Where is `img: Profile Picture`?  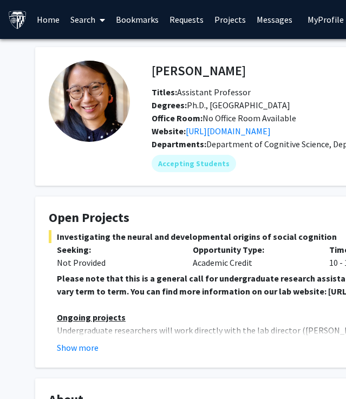 img: Profile Picture is located at coordinates (89, 101).